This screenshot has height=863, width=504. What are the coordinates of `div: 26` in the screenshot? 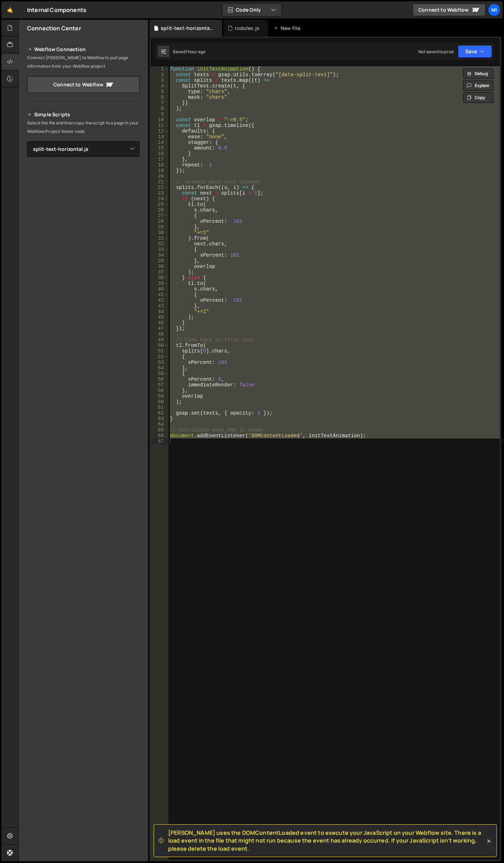 It's located at (160, 210).